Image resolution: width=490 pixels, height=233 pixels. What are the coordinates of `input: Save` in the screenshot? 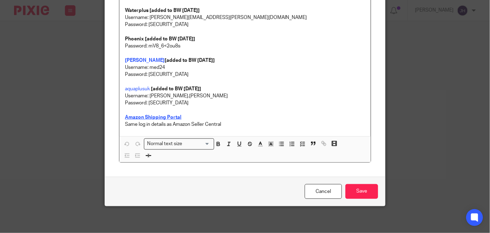 It's located at (361, 191).